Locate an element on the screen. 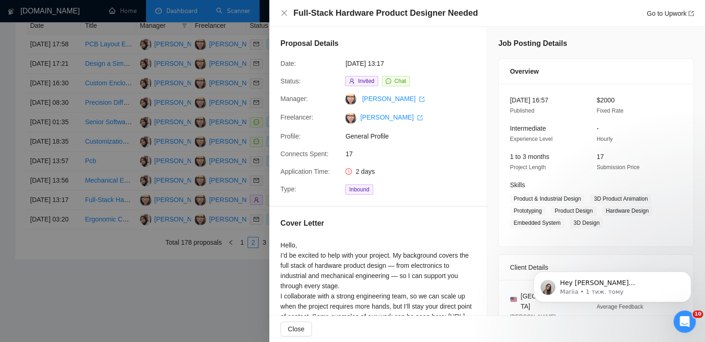 The height and width of the screenshot is (342, 705). span: 3D Product Animation is located at coordinates (621, 199).